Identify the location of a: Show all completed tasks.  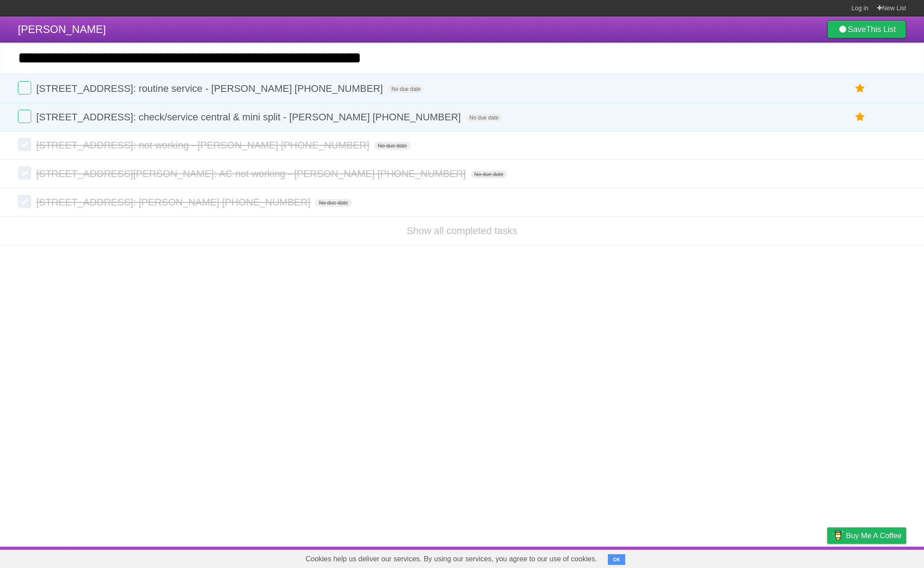
(462, 231).